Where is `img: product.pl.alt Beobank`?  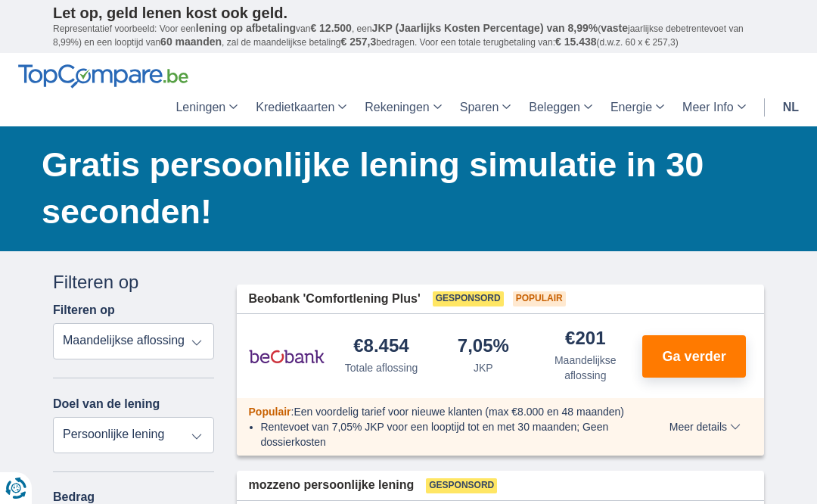 img: product.pl.alt Beobank is located at coordinates (287, 357).